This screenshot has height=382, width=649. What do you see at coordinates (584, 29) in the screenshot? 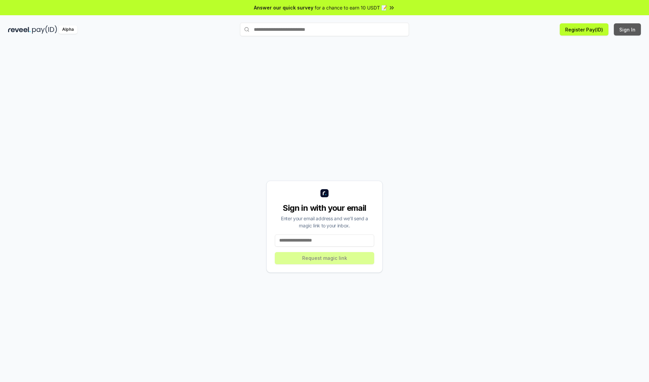
I see `button: Register Pay(ID)` at bounding box center [584, 29].